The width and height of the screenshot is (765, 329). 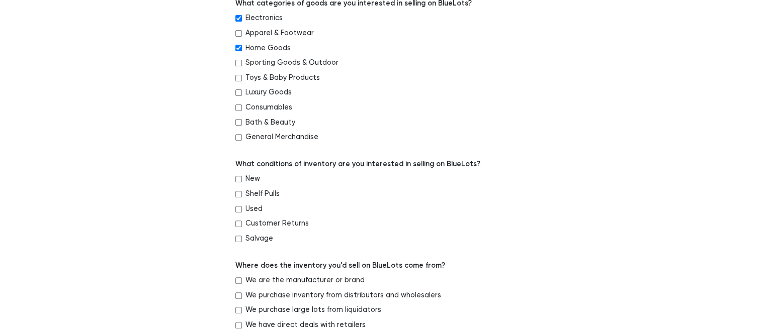 What do you see at coordinates (238, 33) in the screenshot?
I see `input: Apparel & Footwear` at bounding box center [238, 33].